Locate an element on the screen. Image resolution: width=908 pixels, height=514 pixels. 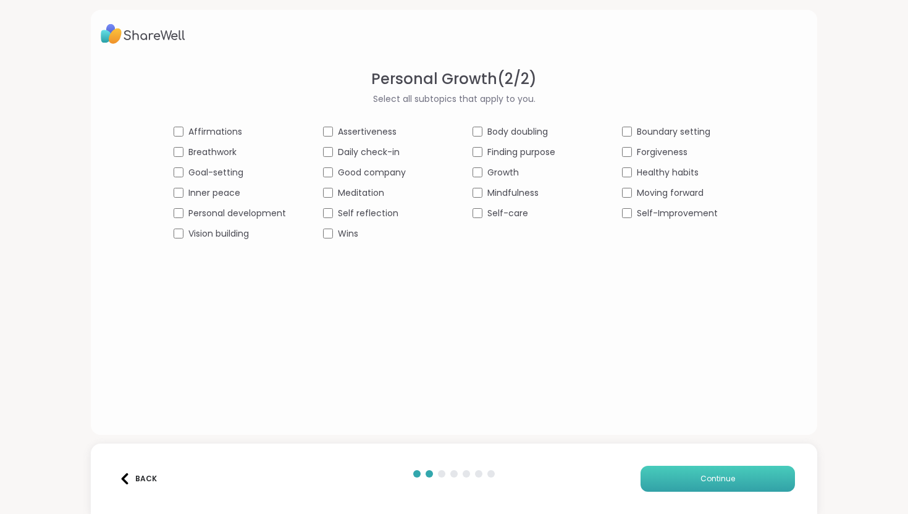
span: Select all subtopics that apply to you. is located at coordinates (454, 99).